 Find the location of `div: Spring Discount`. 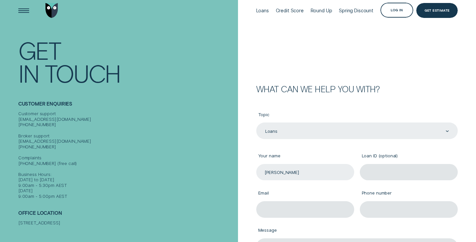

div: Spring Discount is located at coordinates (356, 10).